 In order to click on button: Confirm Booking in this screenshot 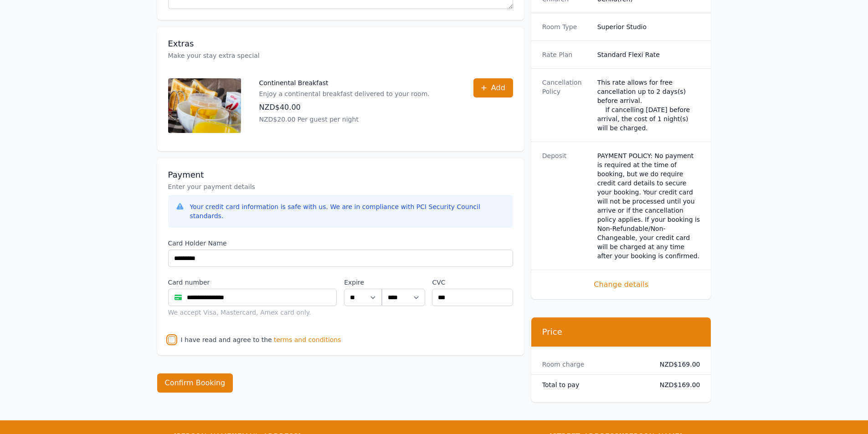, I will do `click(195, 383)`.